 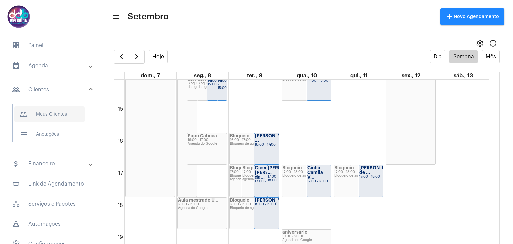 I want to click on span: Anotações, so click(x=49, y=134).